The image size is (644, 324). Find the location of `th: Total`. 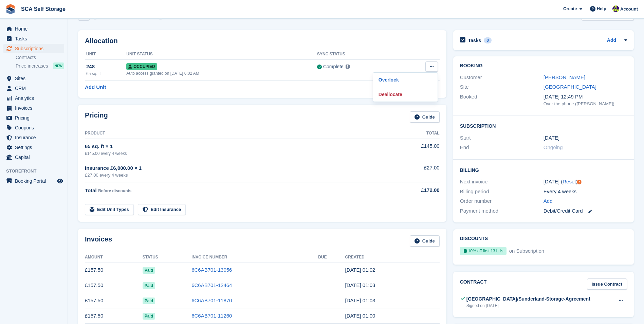

th: Total is located at coordinates (412, 134).